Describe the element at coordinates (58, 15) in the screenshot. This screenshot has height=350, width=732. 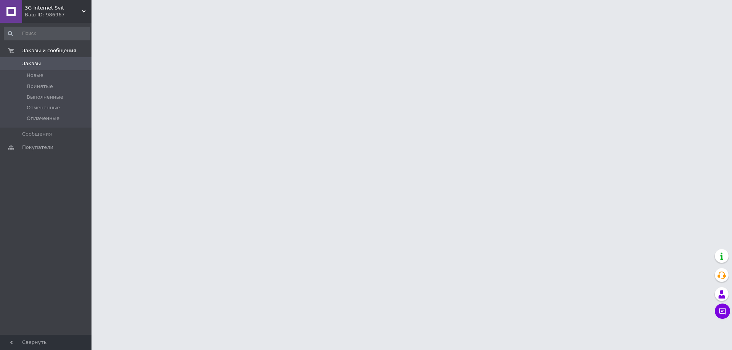
I see `div: Ваш ID: 986967` at that location.